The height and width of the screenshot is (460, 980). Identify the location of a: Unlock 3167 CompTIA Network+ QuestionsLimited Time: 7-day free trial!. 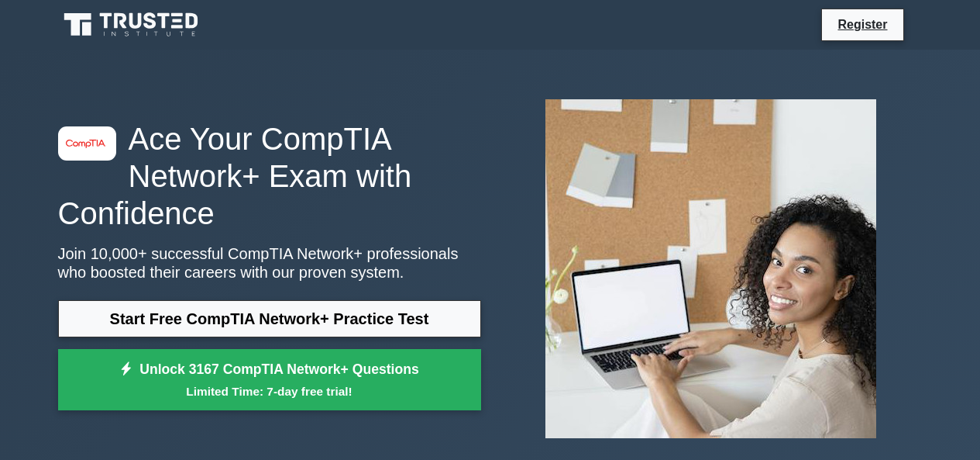
(269, 380).